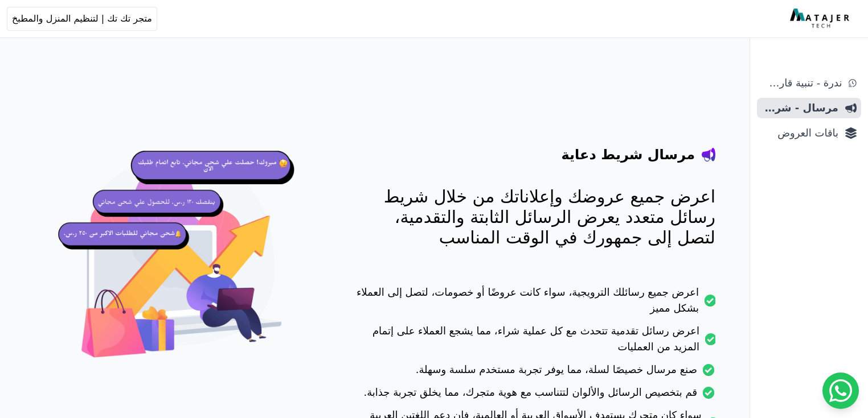 This screenshot has height=418, width=868. I want to click on span: مرسال - شريط دعاية, so click(800, 108).